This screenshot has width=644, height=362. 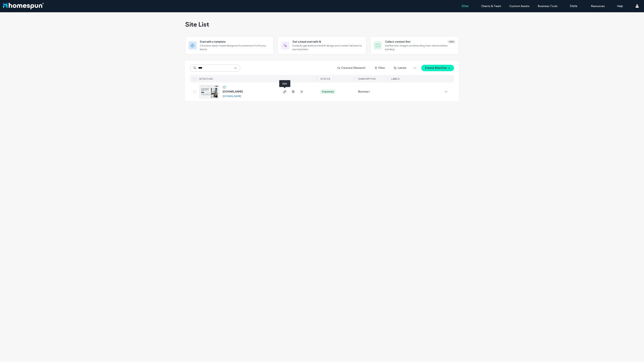 What do you see at coordinates (491, 6) in the screenshot?
I see `label: Clients & Team` at bounding box center [491, 6].